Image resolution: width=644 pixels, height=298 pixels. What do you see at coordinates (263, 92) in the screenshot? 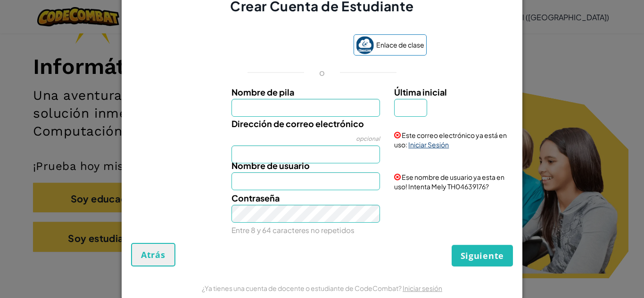
I see `font: Nombre de pila` at bounding box center [263, 92].